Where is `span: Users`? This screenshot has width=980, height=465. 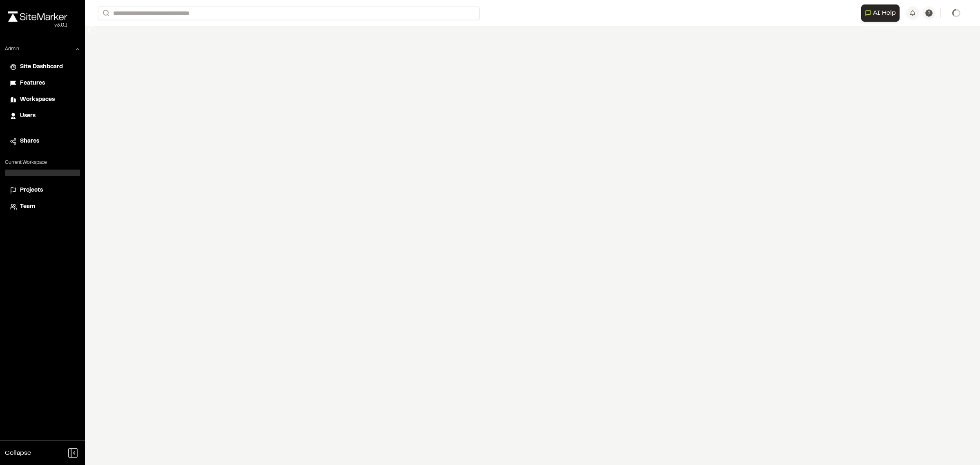
span: Users is located at coordinates (28, 116).